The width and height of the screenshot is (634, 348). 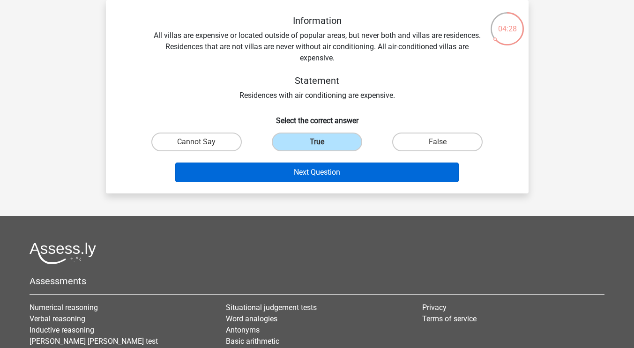 What do you see at coordinates (437, 142) in the screenshot?
I see `label: False` at bounding box center [437, 142].